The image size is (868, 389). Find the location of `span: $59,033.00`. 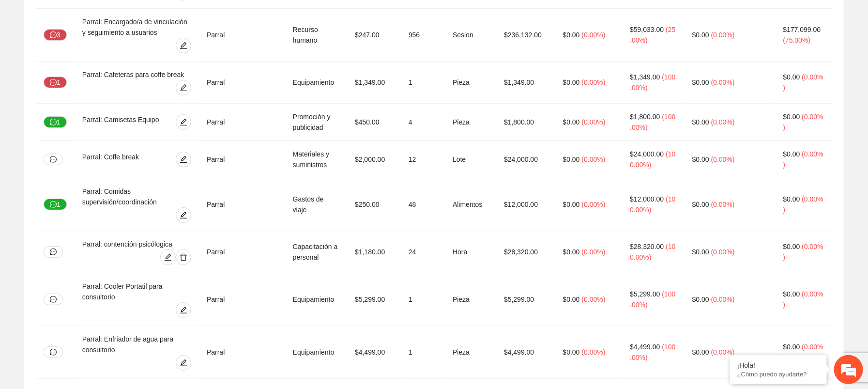

span: $59,033.00 is located at coordinates (647, 29).